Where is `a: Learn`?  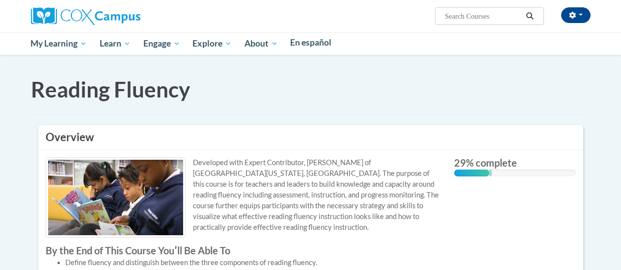 a: Learn is located at coordinates (115, 44).